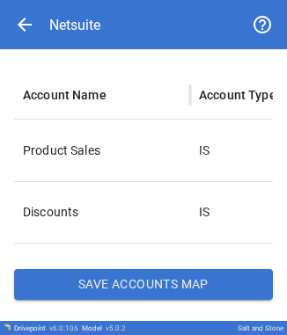 The image size is (287, 335). Describe the element at coordinates (64, 95) in the screenshot. I see `div: Account Name` at that location.